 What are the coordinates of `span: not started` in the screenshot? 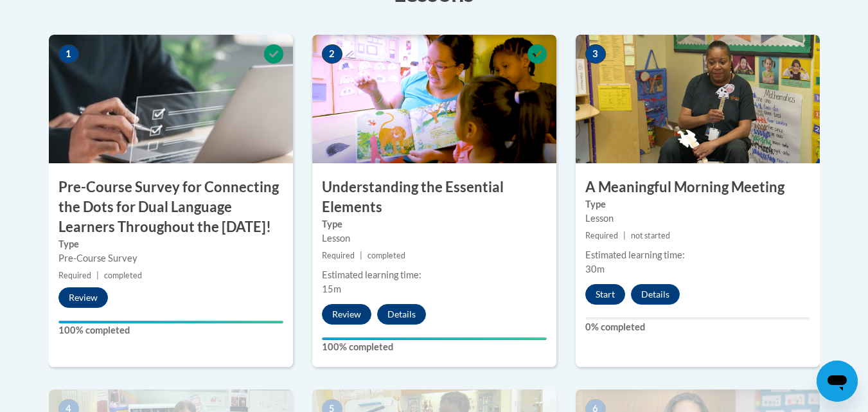 It's located at (651, 235).